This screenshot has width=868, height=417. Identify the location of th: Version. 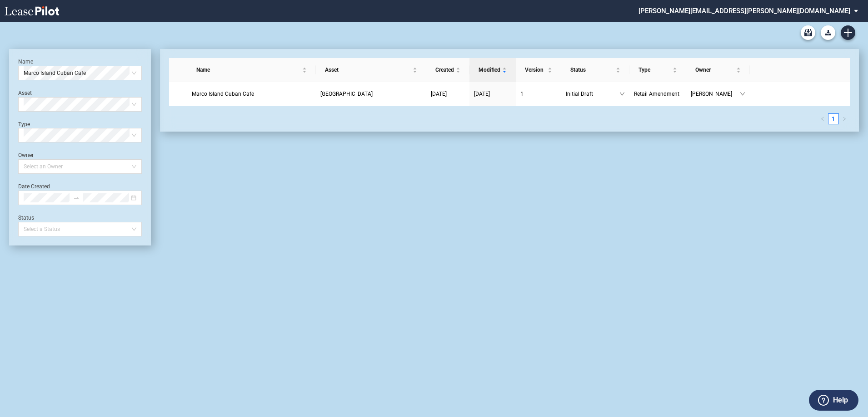
(538, 70).